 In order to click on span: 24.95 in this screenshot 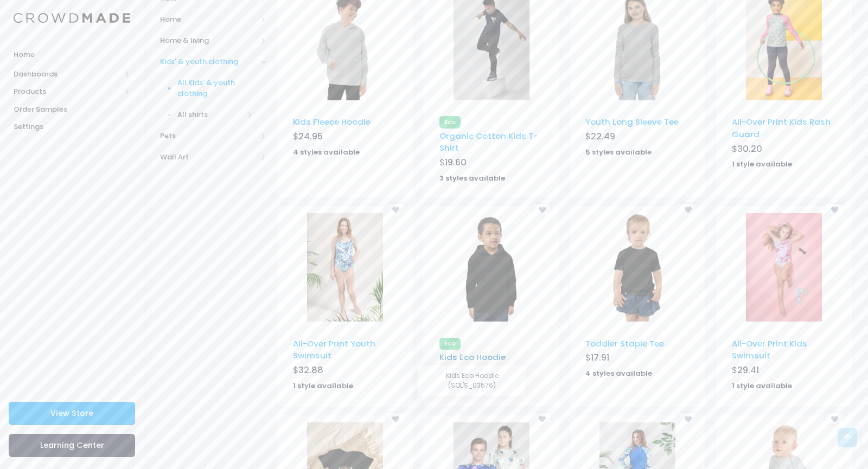, I will do `click(311, 136)`.